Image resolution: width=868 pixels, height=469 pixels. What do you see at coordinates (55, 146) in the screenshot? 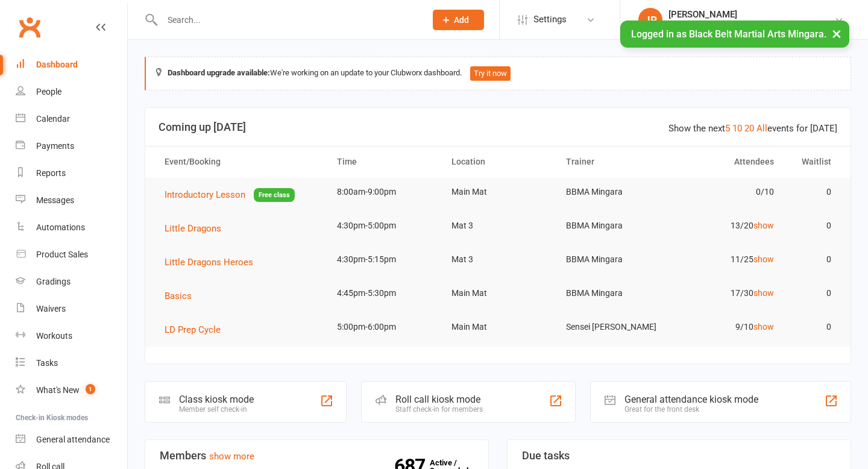
I see `div: Payments` at bounding box center [55, 146].